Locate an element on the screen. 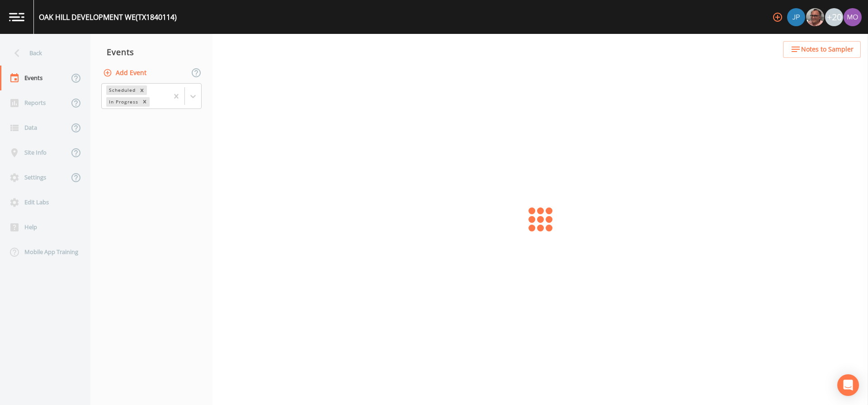  img: logo is located at coordinates (17, 17).